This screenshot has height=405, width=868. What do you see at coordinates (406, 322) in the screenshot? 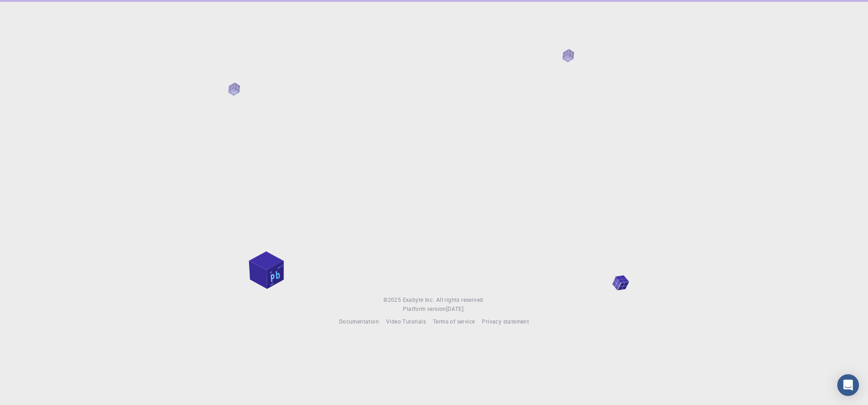
I see `a: Video Tutorials` at bounding box center [406, 322].